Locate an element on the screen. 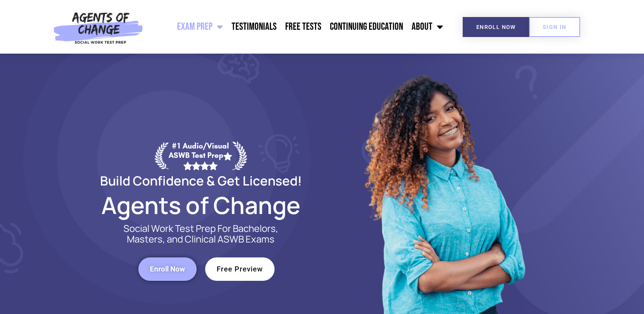 The height and width of the screenshot is (314, 644). a: SIGN IN is located at coordinates (555, 27).